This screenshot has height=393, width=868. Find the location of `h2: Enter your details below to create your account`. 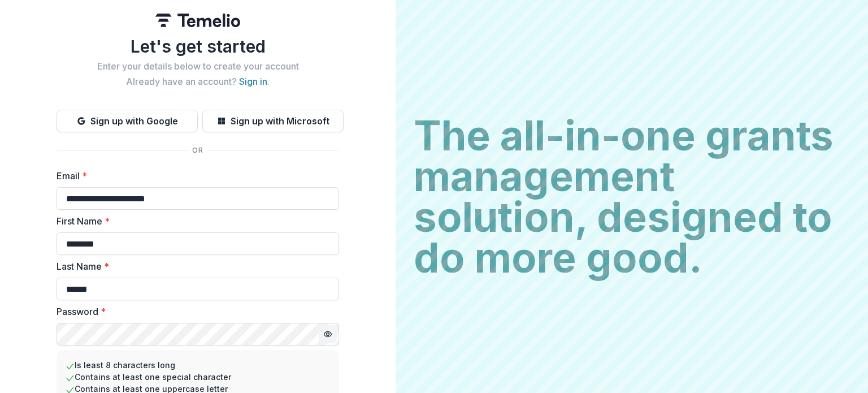

h2: Enter your details below to create your account is located at coordinates (198, 66).